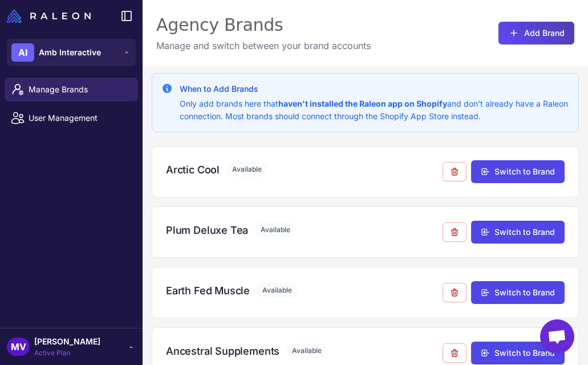  What do you see at coordinates (51, 16) in the screenshot?
I see `a: Raleon Logo` at bounding box center [51, 16].